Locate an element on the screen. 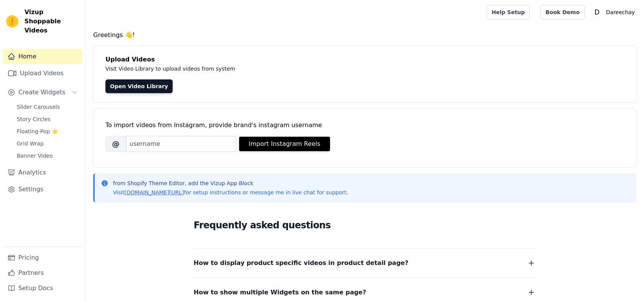 This screenshot has height=302, width=644. a: Grid Wrap is located at coordinates (47, 144).